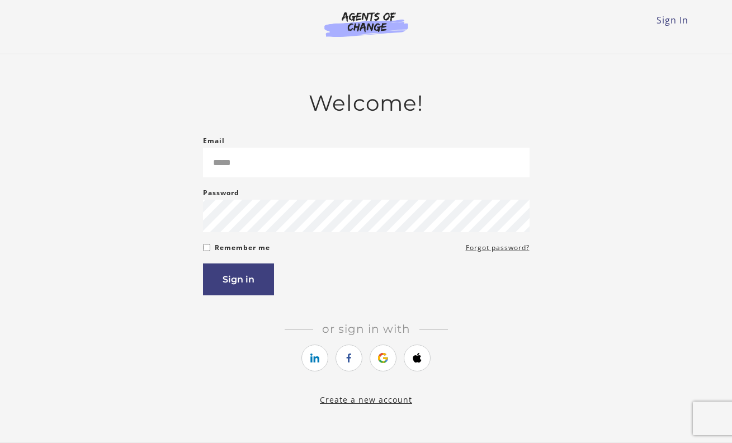 Image resolution: width=732 pixels, height=443 pixels. I want to click on a: https://courses.thinkific.com/users/auth/linkedin?ss%5Breferral%5D=&ss%5Buser_return_to%5D=&ss%5B..., so click(315, 358).